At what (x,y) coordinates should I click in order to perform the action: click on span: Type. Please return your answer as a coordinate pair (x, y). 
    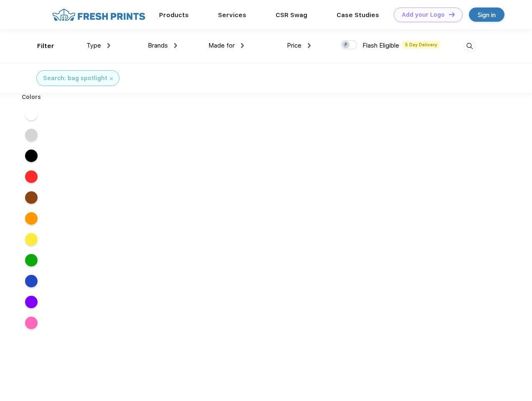
    Looking at the image, I should click on (94, 46).